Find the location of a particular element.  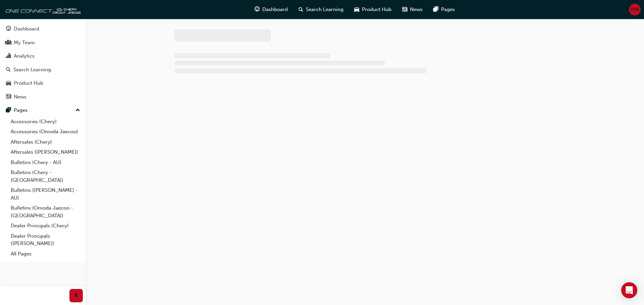

span: Search Learning is located at coordinates (325, 9).